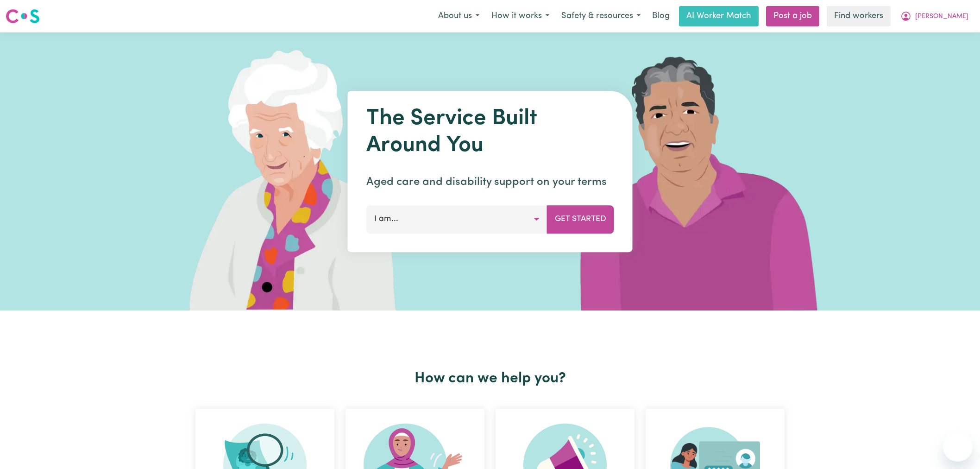 The width and height of the screenshot is (980, 469). I want to click on button: About us, so click(458, 16).